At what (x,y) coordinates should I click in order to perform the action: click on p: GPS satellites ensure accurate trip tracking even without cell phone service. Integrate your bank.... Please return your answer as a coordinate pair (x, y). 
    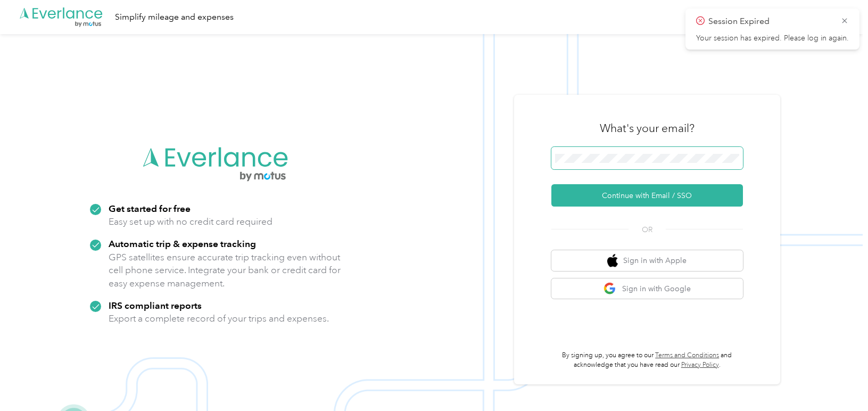
    Looking at the image, I should click on (225, 270).